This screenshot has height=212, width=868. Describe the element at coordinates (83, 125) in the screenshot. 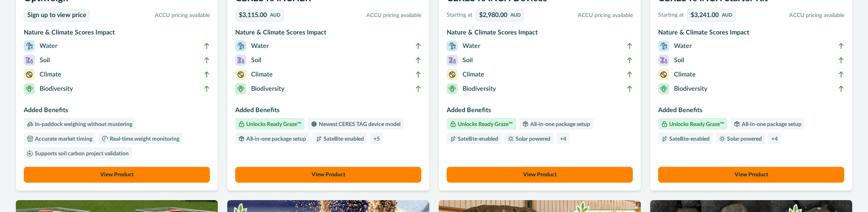

I see `p: In-paddock weighing without mustering` at that location.